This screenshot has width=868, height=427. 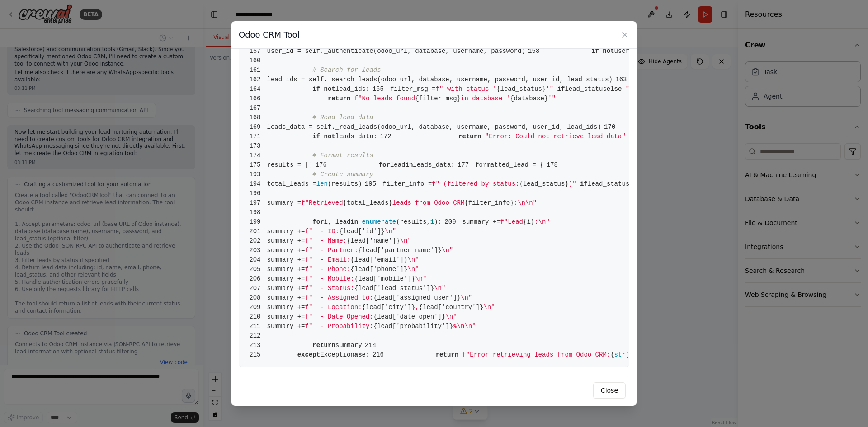 I want to click on span: f" - ID:, so click(x=323, y=232).